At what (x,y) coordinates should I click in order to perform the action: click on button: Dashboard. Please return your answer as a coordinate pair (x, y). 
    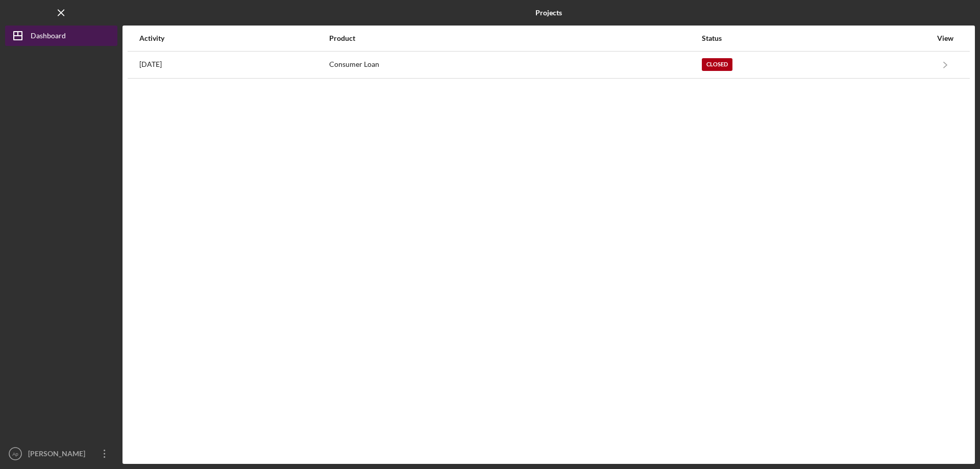
    Looking at the image, I should click on (61, 36).